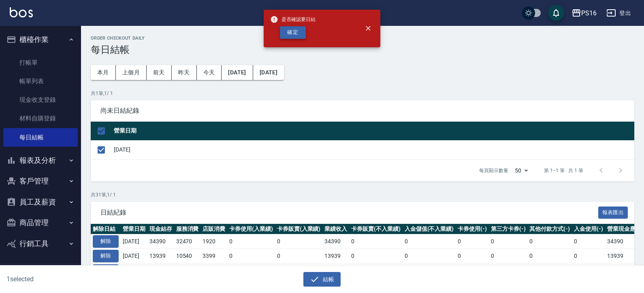 The width and height of the screenshot is (644, 293). I want to click on button: 員工及薪資, so click(40, 202).